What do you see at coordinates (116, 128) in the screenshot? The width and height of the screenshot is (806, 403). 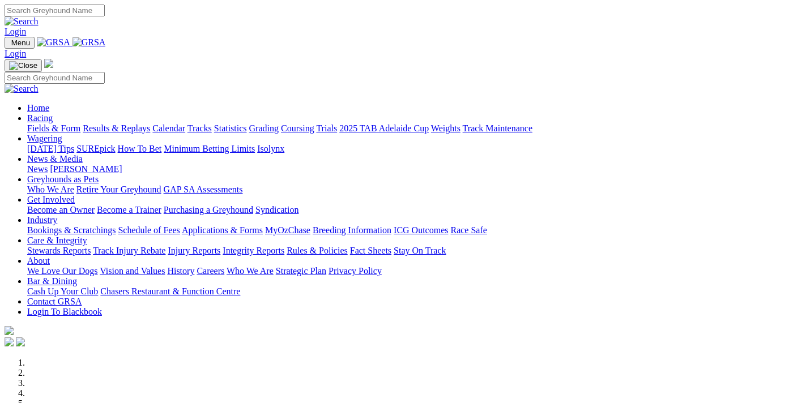 I see `a: Results & Replays` at bounding box center [116, 128].